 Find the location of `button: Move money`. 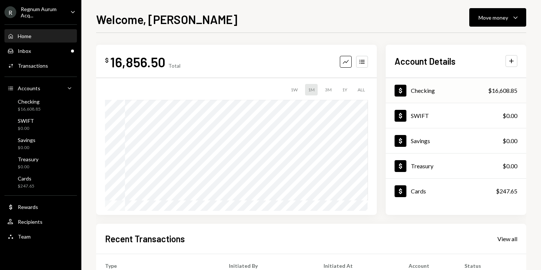

button: Move money is located at coordinates (497, 17).